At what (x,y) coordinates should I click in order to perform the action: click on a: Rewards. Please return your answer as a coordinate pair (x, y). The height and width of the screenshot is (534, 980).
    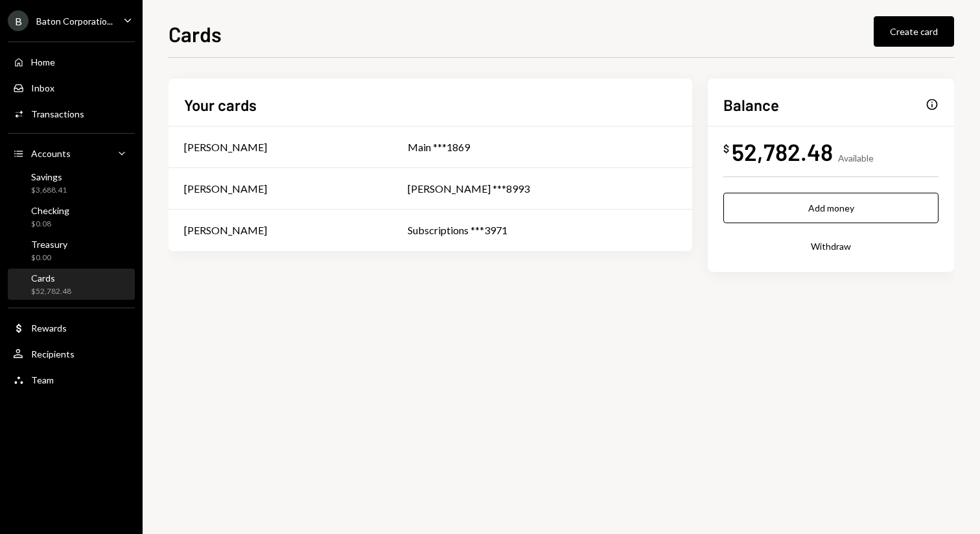
    Looking at the image, I should click on (71, 327).